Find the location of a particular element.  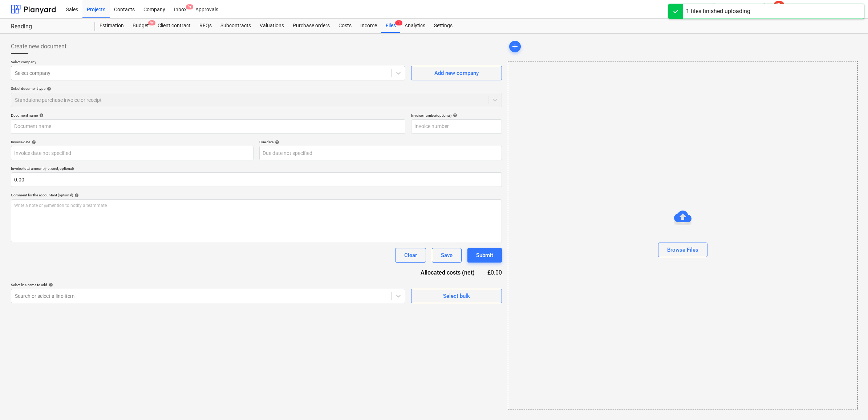

a: RFQs is located at coordinates (205, 26).